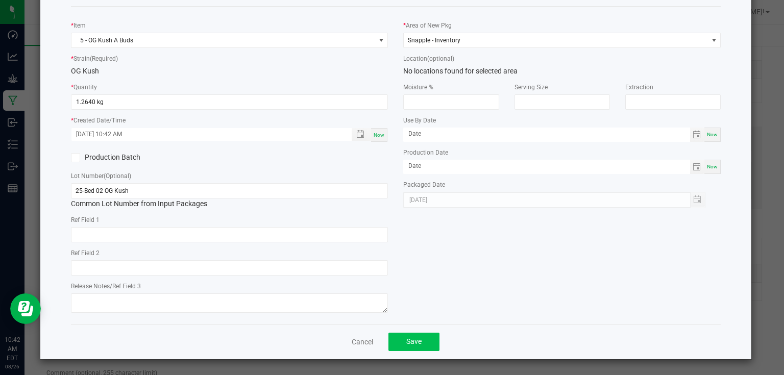  I want to click on label: Packaged Date, so click(424, 185).